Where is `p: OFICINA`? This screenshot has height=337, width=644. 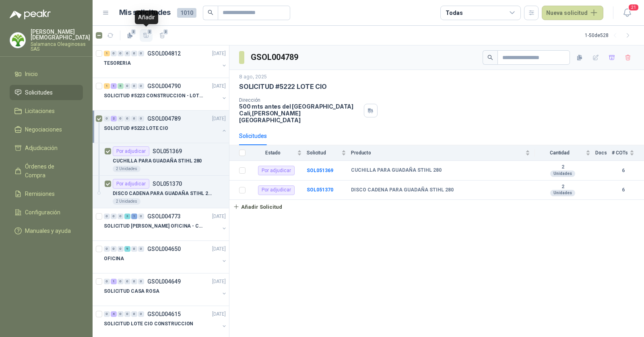
p: OFICINA is located at coordinates (114, 258).